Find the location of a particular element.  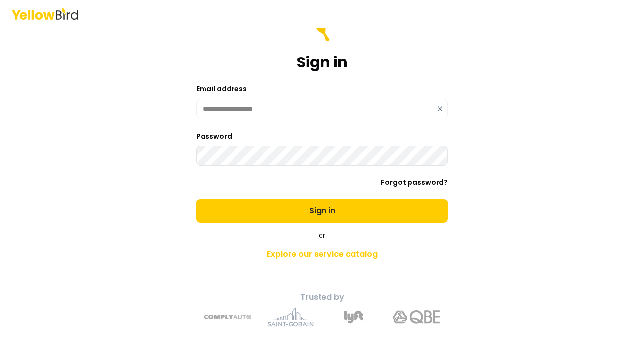

p: Trusted by is located at coordinates (322, 297).